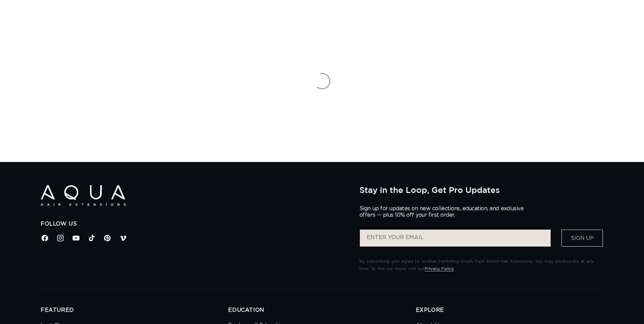  What do you see at coordinates (439, 268) in the screenshot?
I see `a: Privacy Policy` at bounding box center [439, 268].